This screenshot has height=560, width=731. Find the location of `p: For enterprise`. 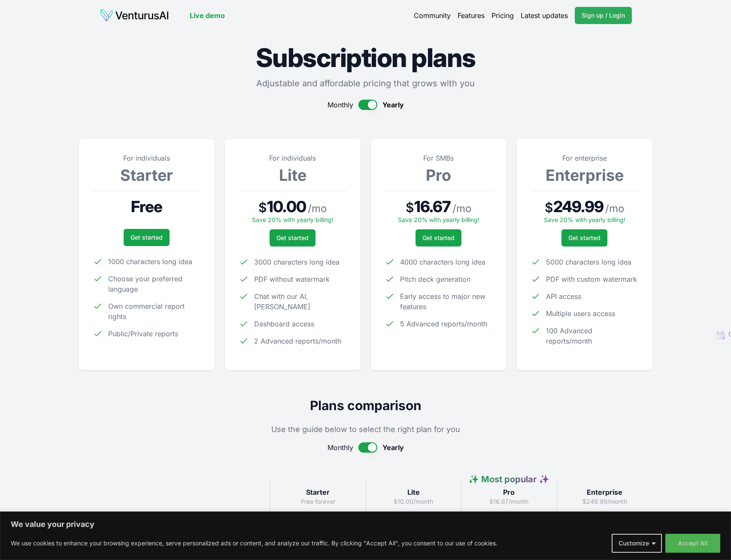

p: For enterprise is located at coordinates (585, 158).